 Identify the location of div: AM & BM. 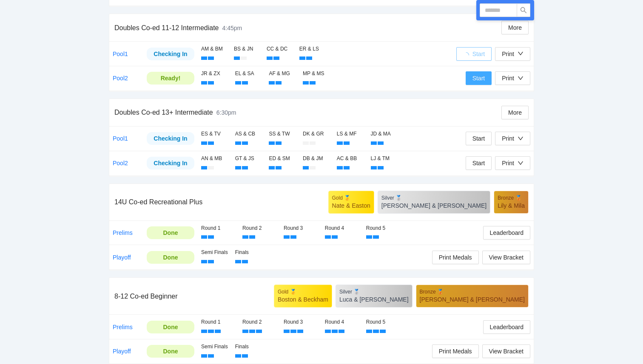
(214, 49).